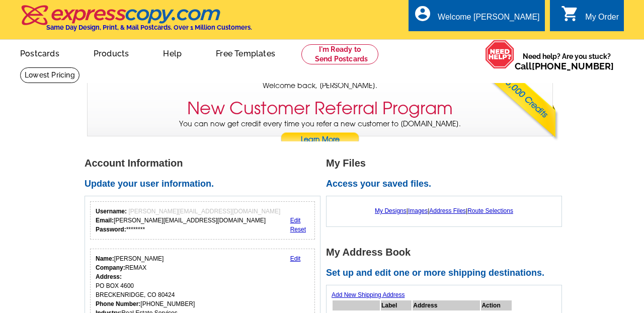  I want to click on h2: Update your user information., so click(205, 185).